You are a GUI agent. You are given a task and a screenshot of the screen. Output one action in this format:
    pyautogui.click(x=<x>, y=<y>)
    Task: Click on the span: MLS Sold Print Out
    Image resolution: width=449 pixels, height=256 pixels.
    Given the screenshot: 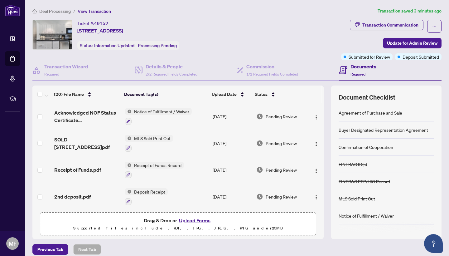 What is the action you would take?
    pyautogui.click(x=152, y=138)
    